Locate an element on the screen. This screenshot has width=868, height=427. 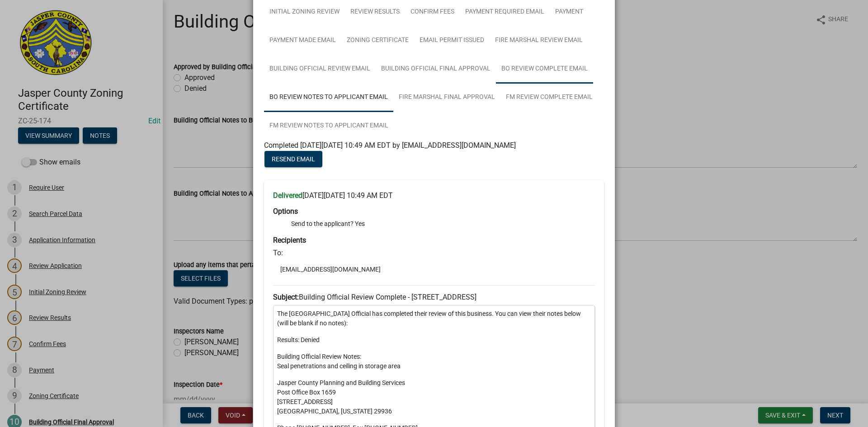
a: FM Review Notes to Applicant Email is located at coordinates (328, 126).